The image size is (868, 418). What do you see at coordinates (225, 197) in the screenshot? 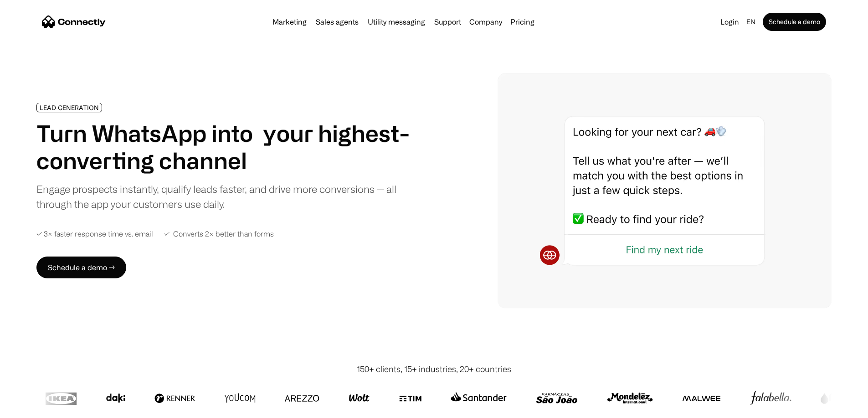
I see `div: Engage prospects instantly, qualify leads faster, and drive more conversions — all through the ap...` at bounding box center [225, 197].